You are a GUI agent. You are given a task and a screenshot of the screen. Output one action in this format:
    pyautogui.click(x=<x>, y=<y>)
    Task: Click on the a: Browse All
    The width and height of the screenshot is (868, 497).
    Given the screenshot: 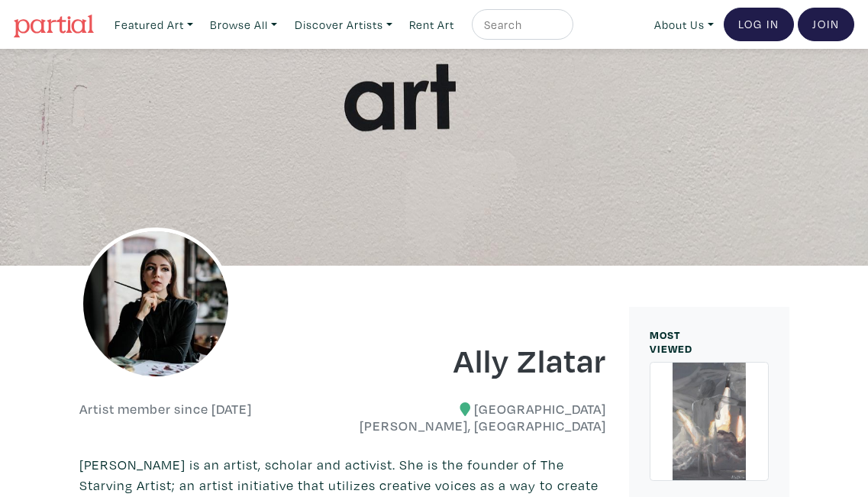 What is the action you would take?
    pyautogui.click(x=243, y=24)
    